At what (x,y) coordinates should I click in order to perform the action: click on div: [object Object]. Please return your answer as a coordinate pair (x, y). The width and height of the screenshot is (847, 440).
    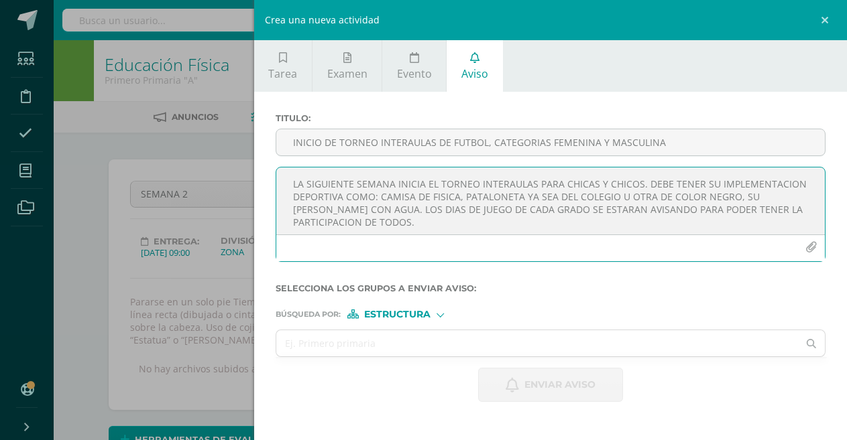
    Looking at the image, I should click on (398, 314).